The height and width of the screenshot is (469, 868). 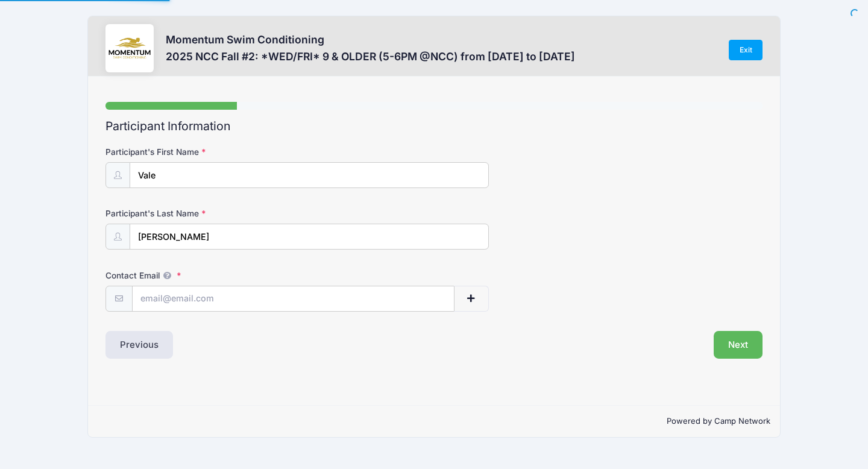 What do you see at coordinates (309, 236) in the screenshot?
I see `input: Participant's Last Name` at bounding box center [309, 236].